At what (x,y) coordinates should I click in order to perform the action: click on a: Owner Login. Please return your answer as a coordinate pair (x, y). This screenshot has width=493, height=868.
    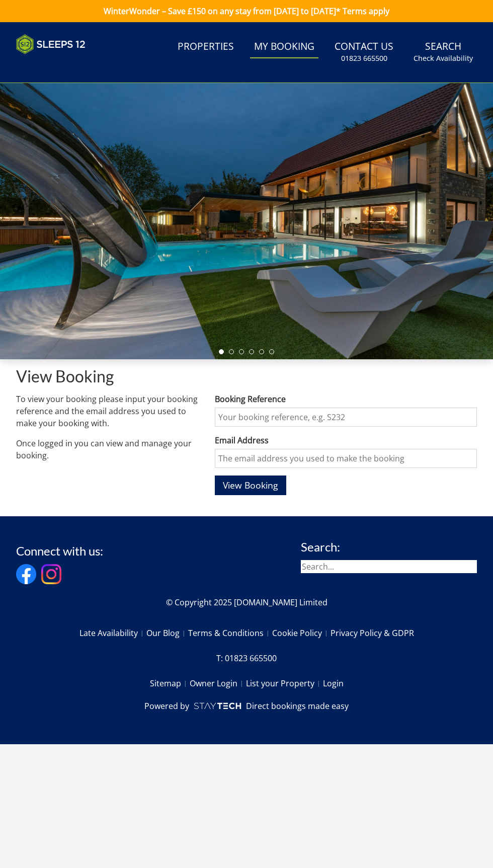
    Looking at the image, I should click on (218, 683).